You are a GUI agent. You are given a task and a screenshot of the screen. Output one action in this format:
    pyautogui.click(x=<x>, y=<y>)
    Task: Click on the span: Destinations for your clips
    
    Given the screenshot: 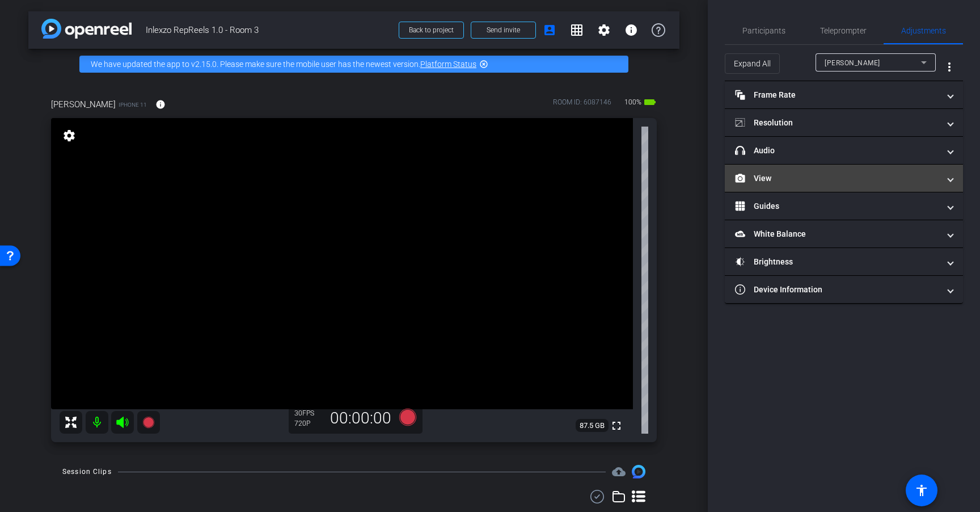 What is the action you would take?
    pyautogui.click(x=619, y=472)
    